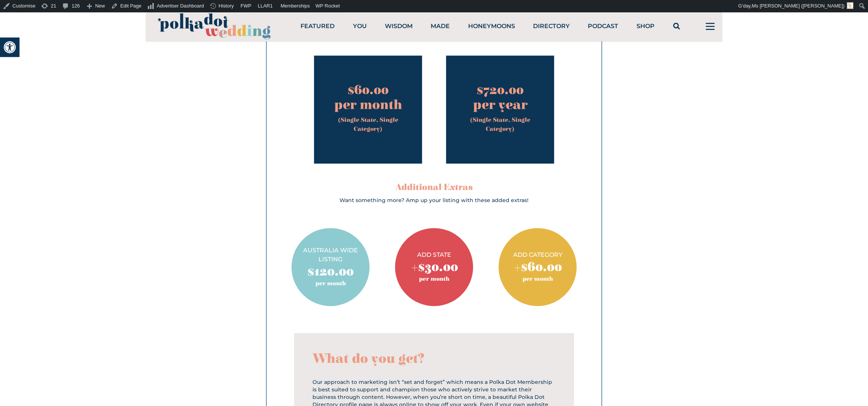 The image size is (868, 406). What do you see at coordinates (551, 26) in the screenshot?
I see `a: Directory` at bounding box center [551, 26].